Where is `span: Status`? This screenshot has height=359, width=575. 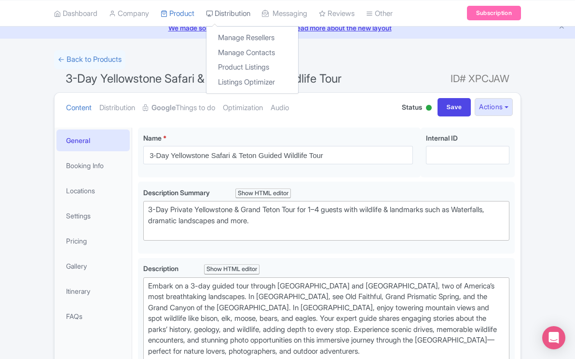 span: Status is located at coordinates (412, 107).